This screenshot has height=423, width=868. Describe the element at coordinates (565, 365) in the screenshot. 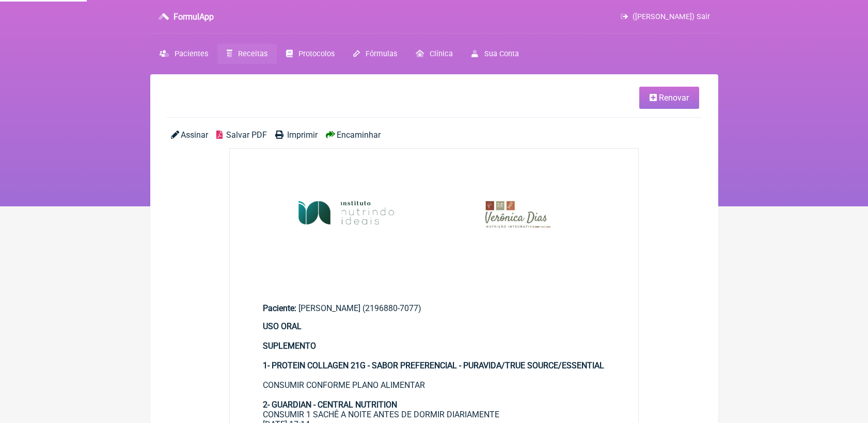

I see `strong: SOURCE/ESSENTIAL` at that location.